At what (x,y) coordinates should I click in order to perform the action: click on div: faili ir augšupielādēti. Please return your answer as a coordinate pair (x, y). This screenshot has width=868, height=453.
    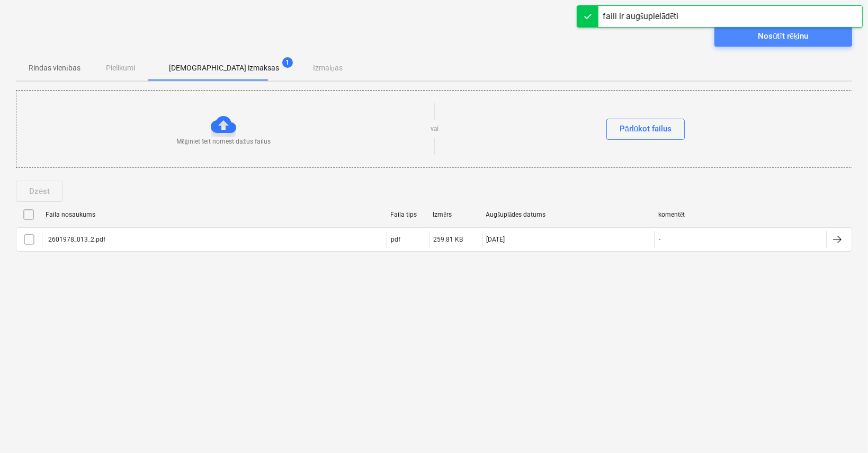
    Looking at the image, I should click on (640, 16).